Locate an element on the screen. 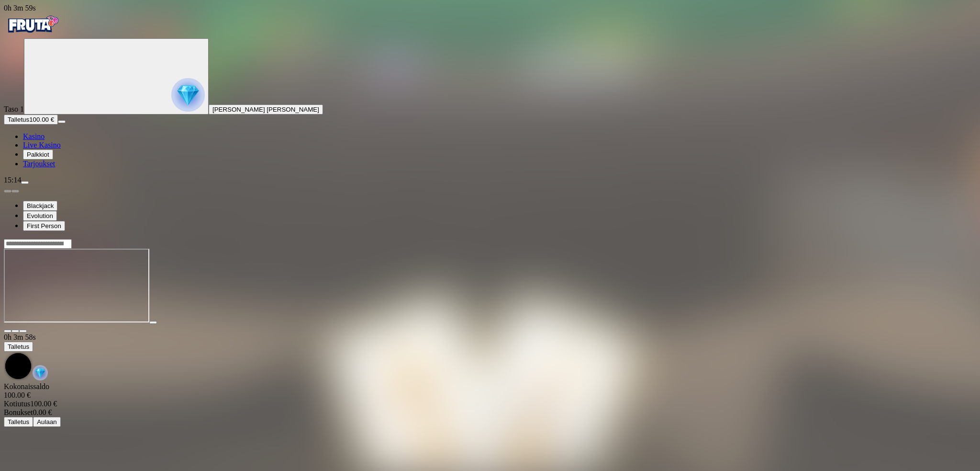 The image size is (980, 471). span: First Person is located at coordinates (44, 225).